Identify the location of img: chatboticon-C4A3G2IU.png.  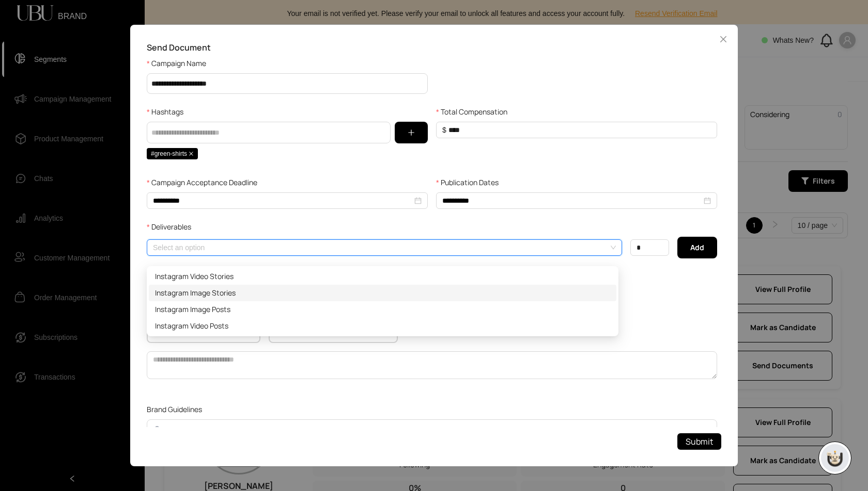
(835, 458).